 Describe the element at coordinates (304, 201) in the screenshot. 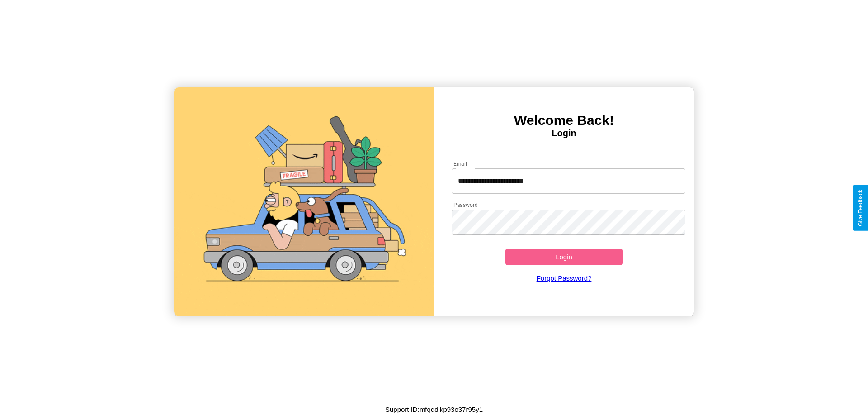

I see `img: gif` at that location.